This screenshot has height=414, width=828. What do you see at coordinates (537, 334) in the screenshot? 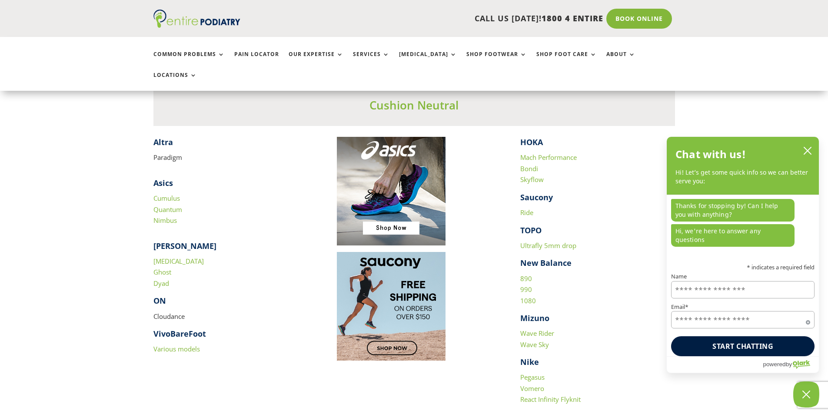
I see `a: Wave Rider` at bounding box center [537, 334].